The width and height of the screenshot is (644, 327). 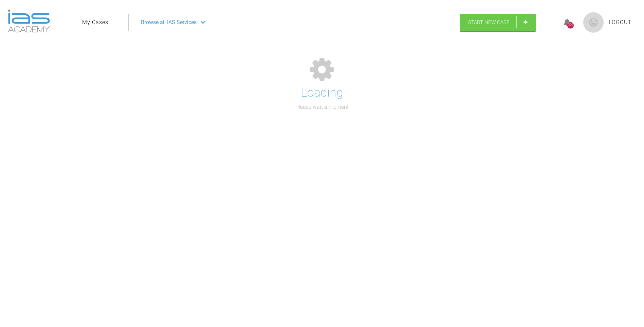 I want to click on a: My Cases, so click(x=95, y=22).